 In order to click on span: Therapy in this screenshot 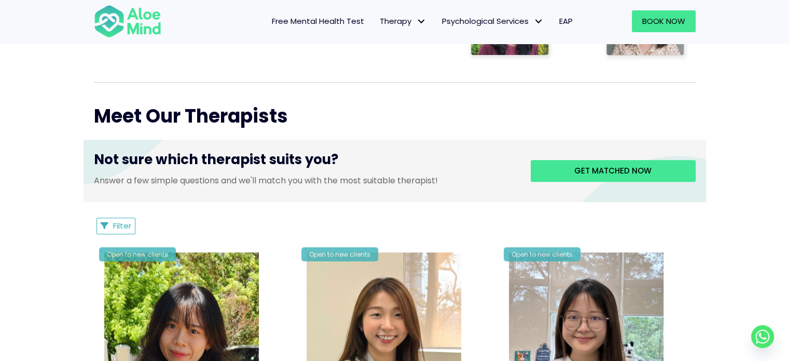, I will do `click(403, 21)`.